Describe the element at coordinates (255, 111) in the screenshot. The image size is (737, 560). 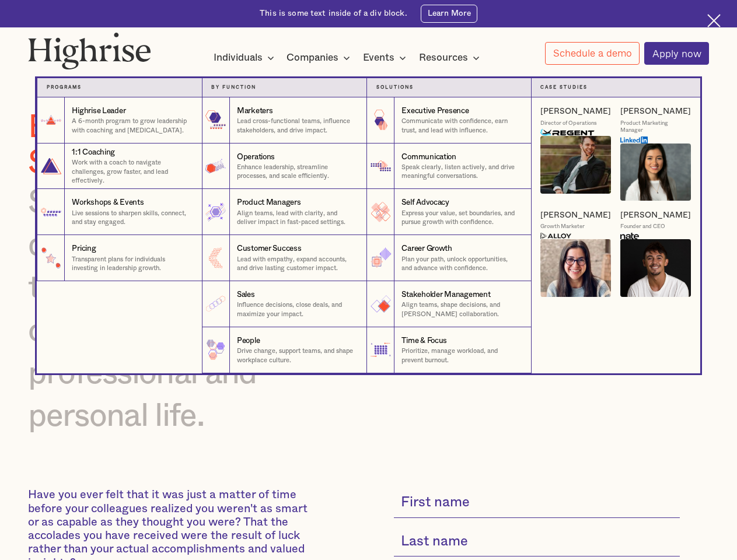
I see `div: Marketers` at that location.